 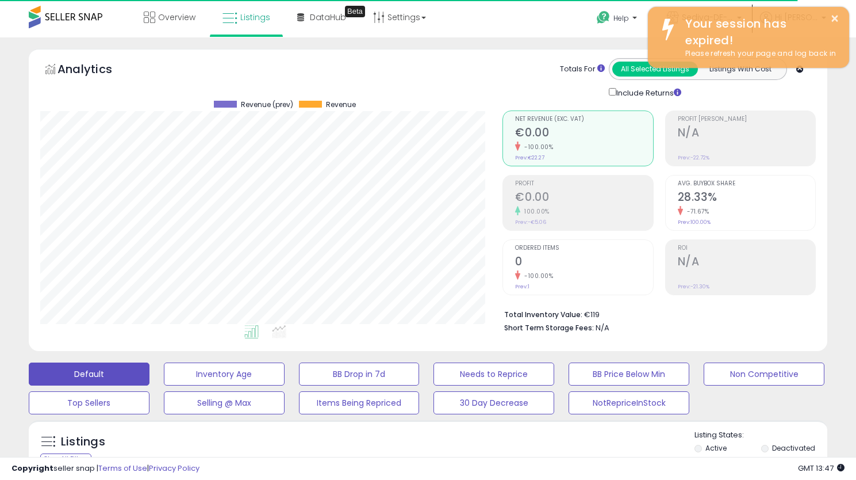 I want to click on span: 2025-10-14 13:47 GMT, so click(x=821, y=468).